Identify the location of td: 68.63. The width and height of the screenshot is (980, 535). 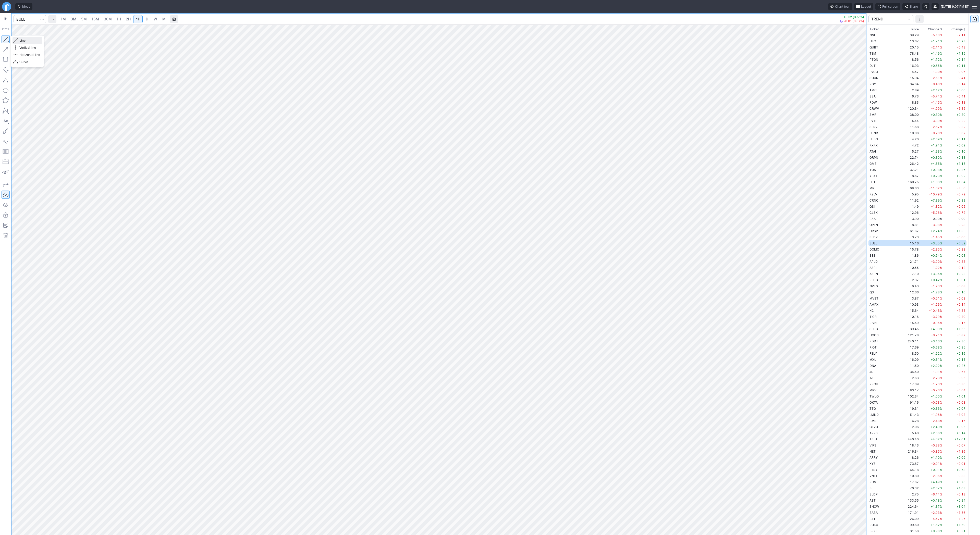
(910, 188).